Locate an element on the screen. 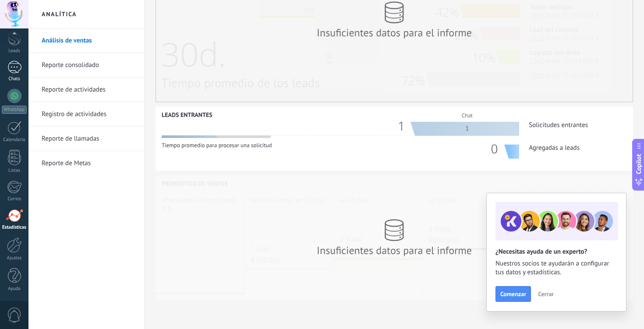  a: Reporte consolidado is located at coordinates (89, 65).